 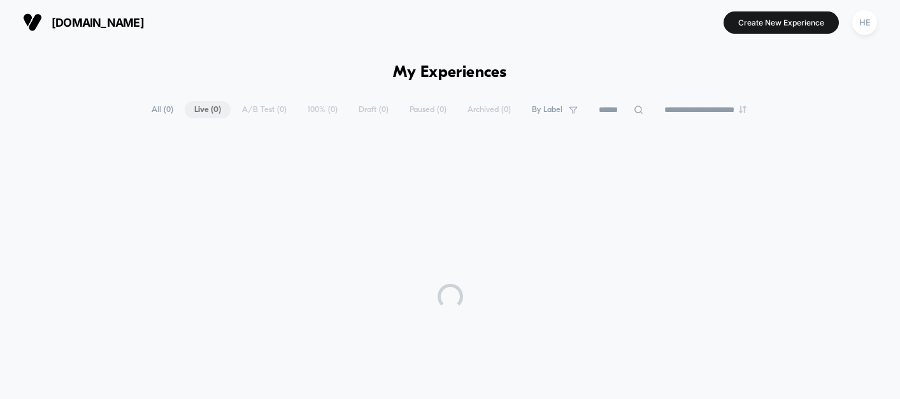 What do you see at coordinates (864, 22) in the screenshot?
I see `div: HE` at bounding box center [864, 22].